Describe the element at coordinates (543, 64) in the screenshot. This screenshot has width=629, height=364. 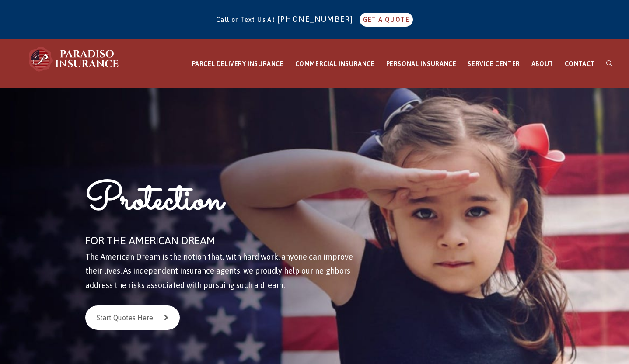
I see `a: ABOUT` at that location.